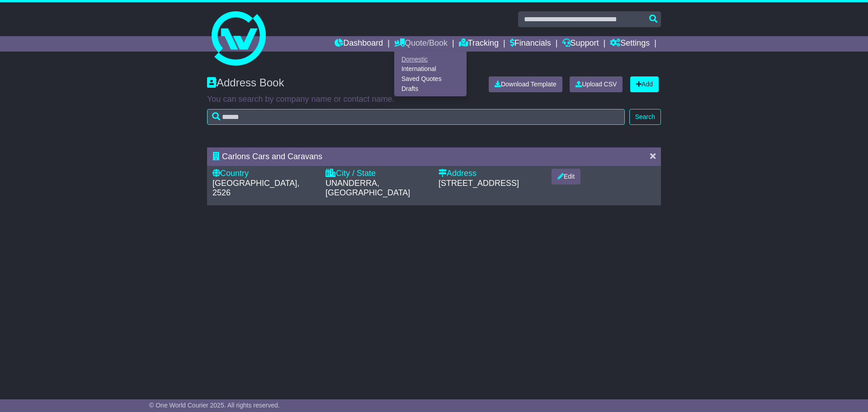 This screenshot has height=412, width=868. Describe the element at coordinates (378, 174) in the screenshot. I see `div: City / State` at that location.